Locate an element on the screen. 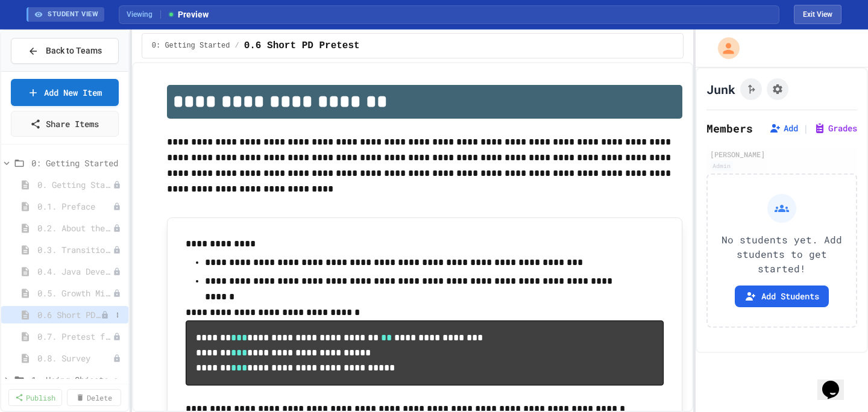 The image size is (868, 412). span: 0.8. Survey is located at coordinates (75, 358).